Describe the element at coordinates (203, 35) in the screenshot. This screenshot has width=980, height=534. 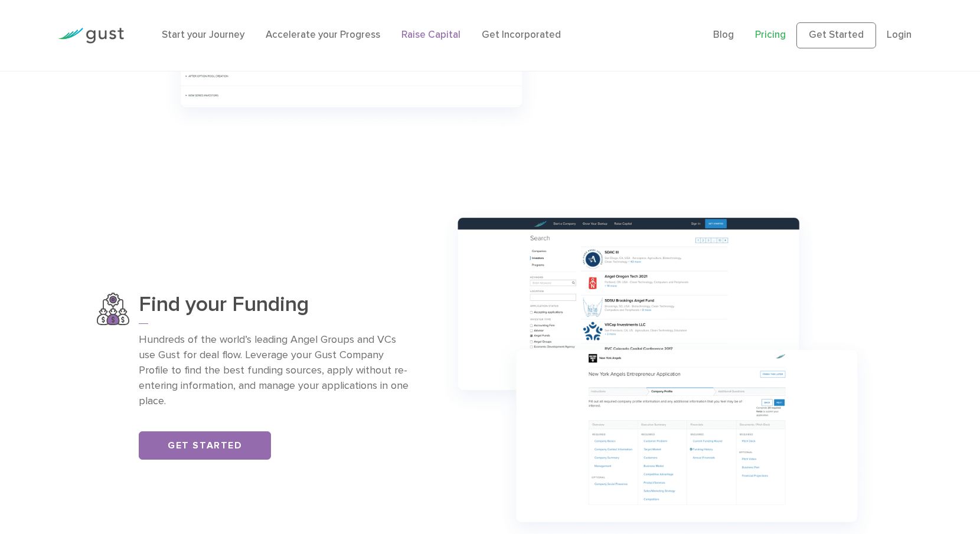
I see `a: Start your Journey` at that location.